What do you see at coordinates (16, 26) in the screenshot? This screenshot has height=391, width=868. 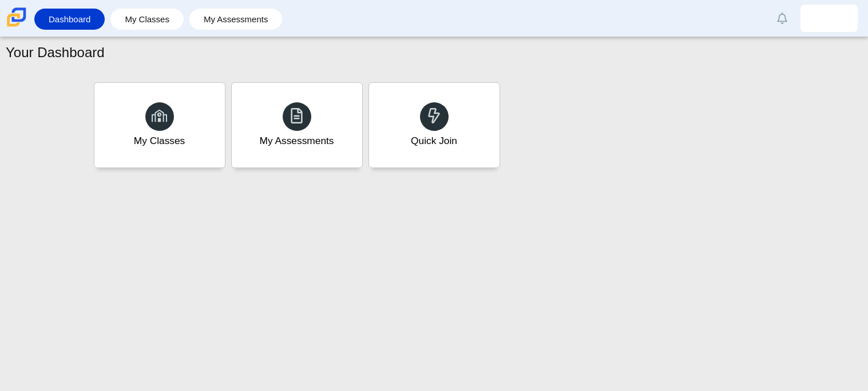 I see `a: Carmen School of Science & Technology` at bounding box center [16, 26].